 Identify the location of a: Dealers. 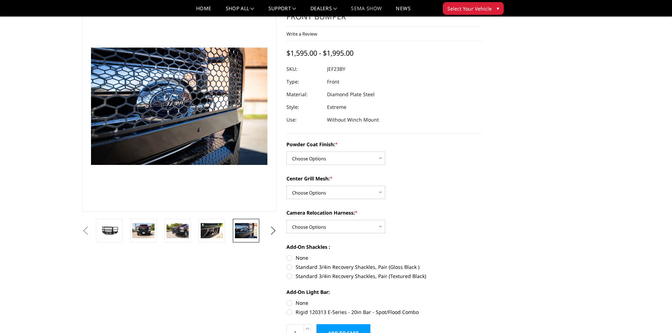
(324, 11).